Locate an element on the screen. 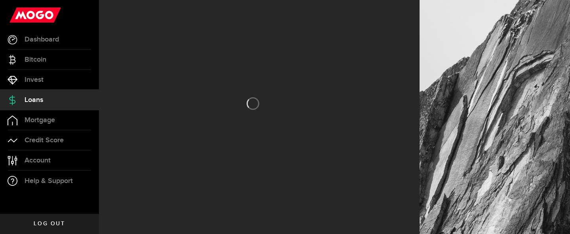  span: Bitcoin is located at coordinates (35, 60).